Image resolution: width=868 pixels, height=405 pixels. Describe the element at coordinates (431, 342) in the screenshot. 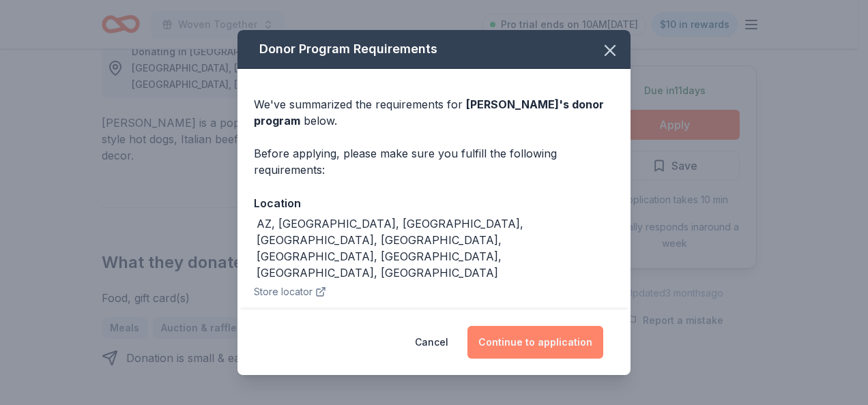

I see `button: Cancel` at that location.